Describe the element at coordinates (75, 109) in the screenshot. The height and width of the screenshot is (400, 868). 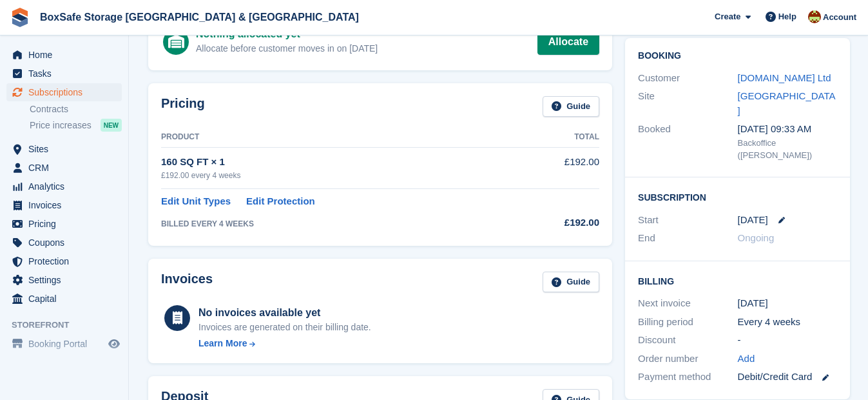
I see `a: Contracts` at that location.